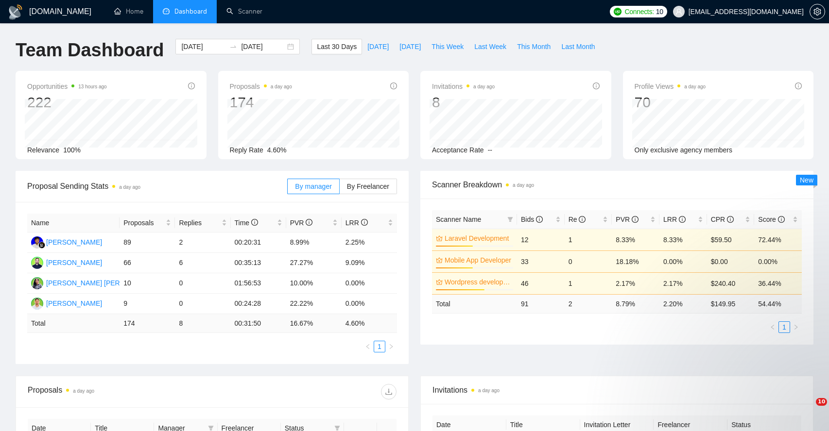 The width and height of the screenshot is (829, 431). Describe the element at coordinates (636, 240) in the screenshot. I see `td: 8.33%` at that location.